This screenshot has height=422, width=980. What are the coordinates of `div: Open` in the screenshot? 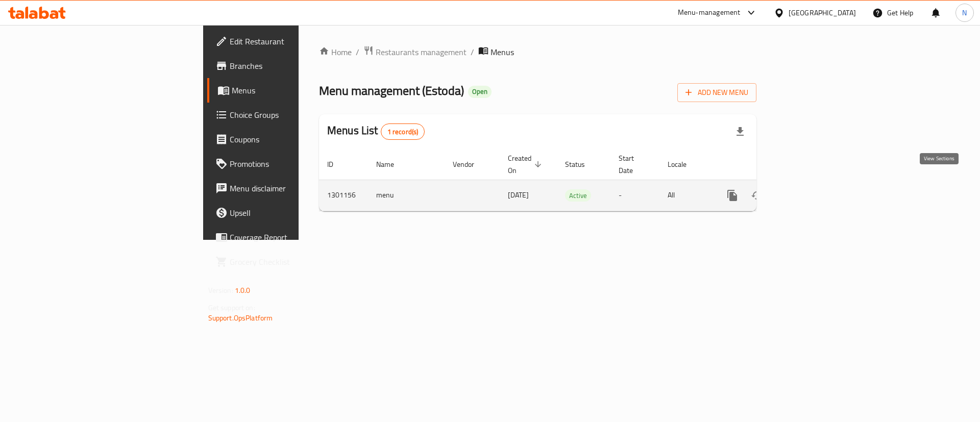 It's located at (480, 92).